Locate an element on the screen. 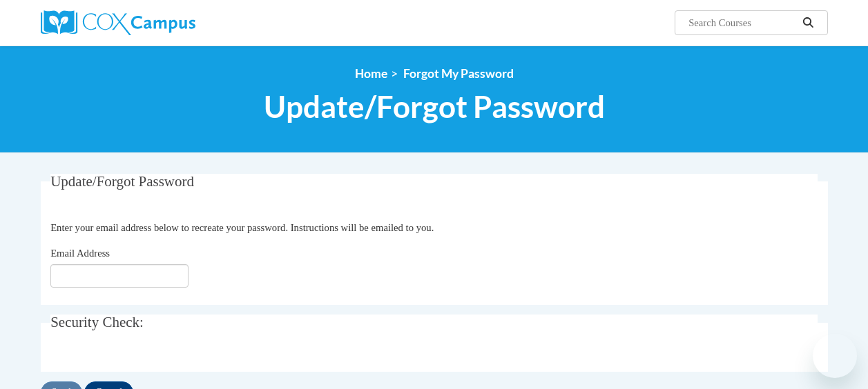 The height and width of the screenshot is (389, 868). input: Email is located at coordinates (120, 276).